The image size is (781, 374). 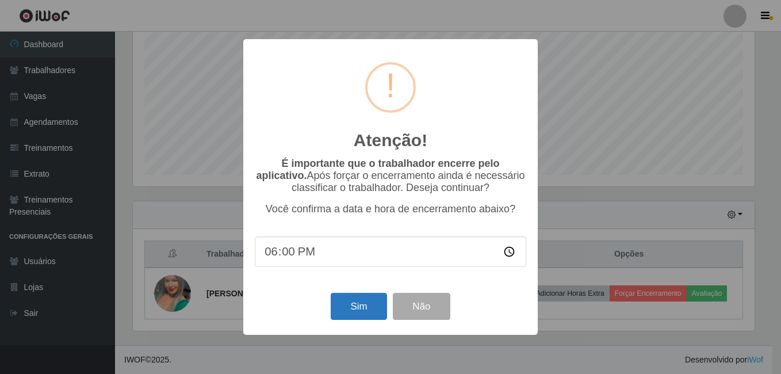 What do you see at coordinates (377, 169) in the screenshot?
I see `b: É importante que o trabalhador encerre pelo aplicativo.` at bounding box center [377, 169].